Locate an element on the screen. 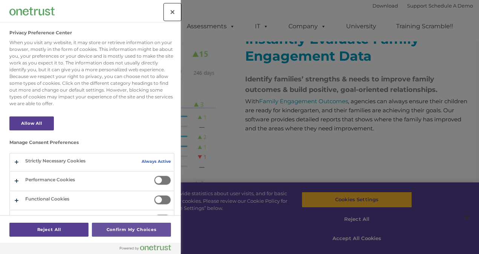 The width and height of the screenshot is (479, 254). h3: Manage Consent Preferences is located at coordinates (92, 144).